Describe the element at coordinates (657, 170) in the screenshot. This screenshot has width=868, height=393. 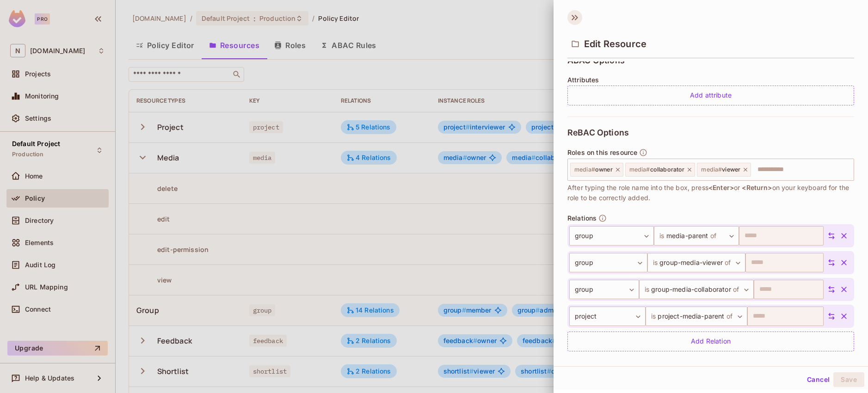
I see `span: collaborator` at that location.